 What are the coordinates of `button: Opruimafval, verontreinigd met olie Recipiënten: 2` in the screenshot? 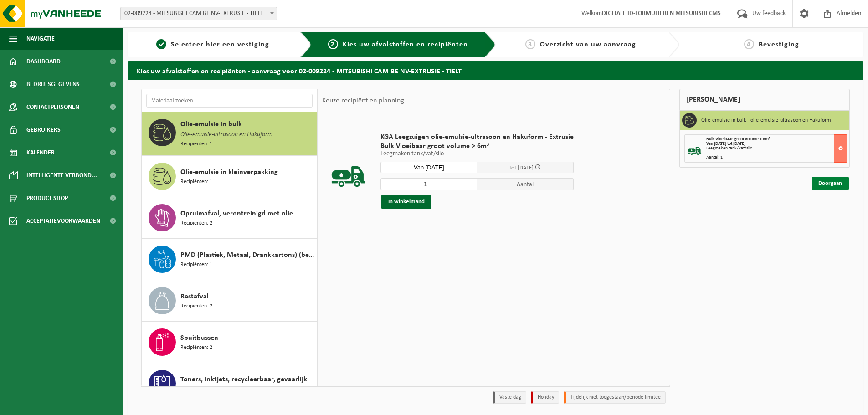 It's located at (229, 218).